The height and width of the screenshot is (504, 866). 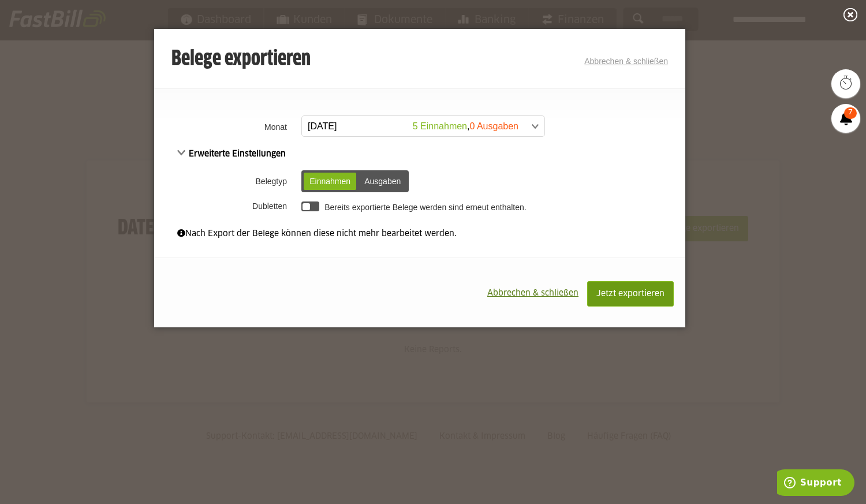 What do you see at coordinates (626, 62) in the screenshot?
I see `a: Abbrechen & schließen` at bounding box center [626, 62].